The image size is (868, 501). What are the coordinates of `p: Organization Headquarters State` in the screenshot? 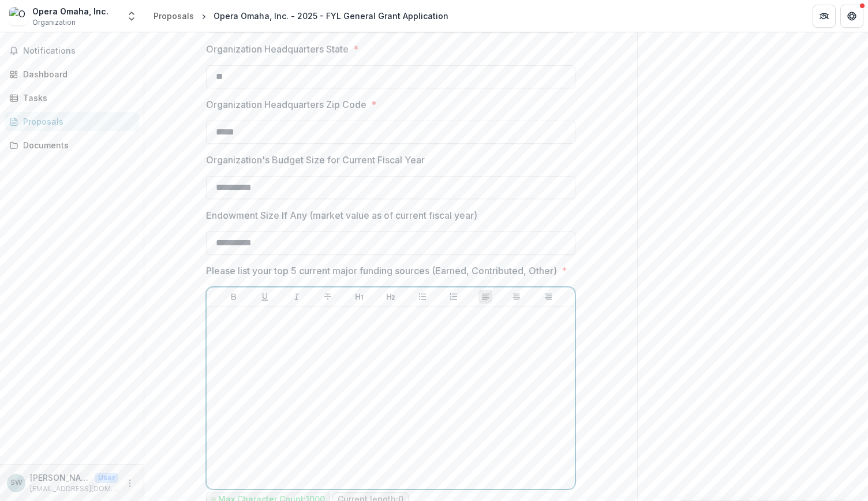 It's located at (277, 49).